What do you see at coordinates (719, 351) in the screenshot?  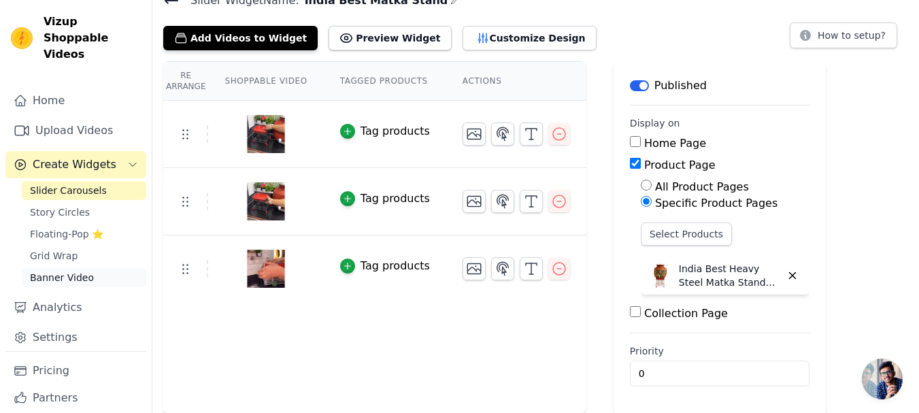 I see `label: Priority` at bounding box center [719, 351].